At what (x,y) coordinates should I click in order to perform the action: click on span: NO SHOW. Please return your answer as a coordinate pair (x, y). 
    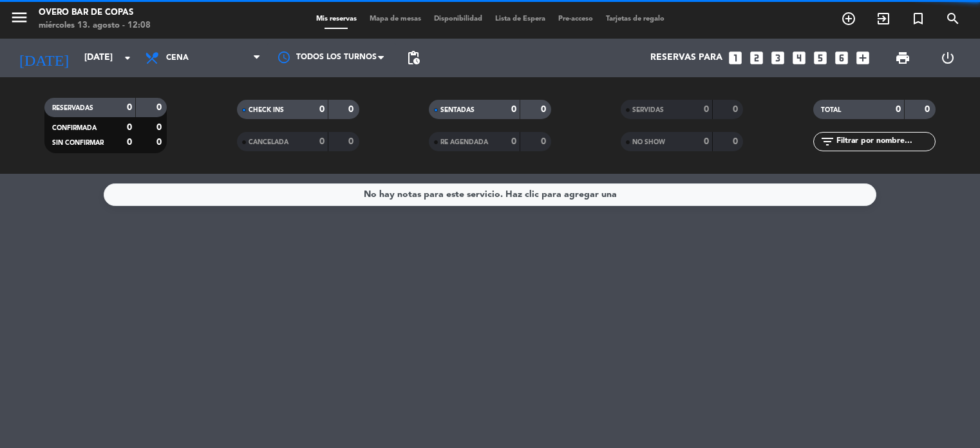
    Looking at the image, I should click on (648, 142).